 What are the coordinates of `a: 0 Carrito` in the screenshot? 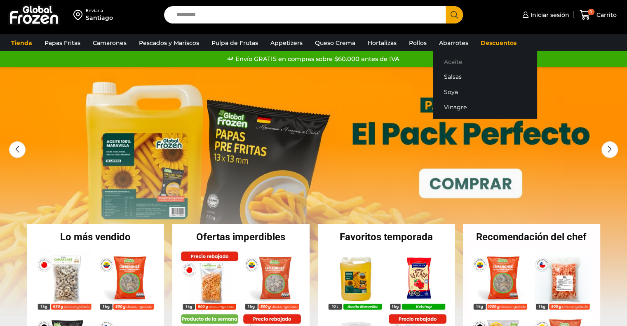 It's located at (599, 15).